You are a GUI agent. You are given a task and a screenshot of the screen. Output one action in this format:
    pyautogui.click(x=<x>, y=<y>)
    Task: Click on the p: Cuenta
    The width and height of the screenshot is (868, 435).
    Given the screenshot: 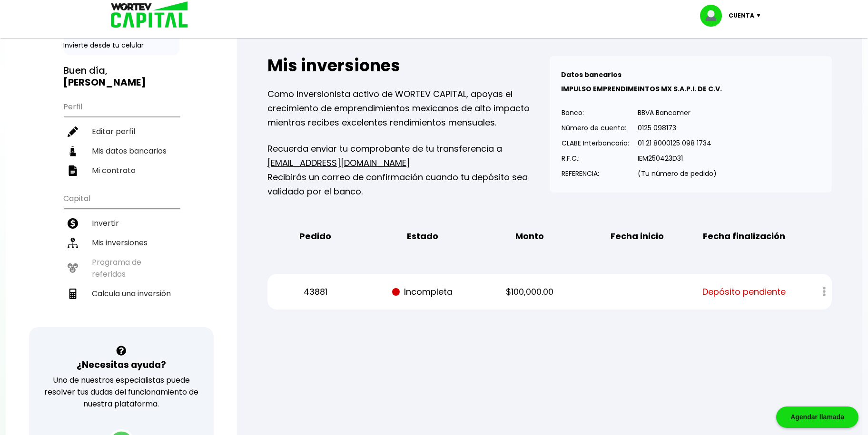 What is the action you would take?
    pyautogui.click(x=741, y=16)
    